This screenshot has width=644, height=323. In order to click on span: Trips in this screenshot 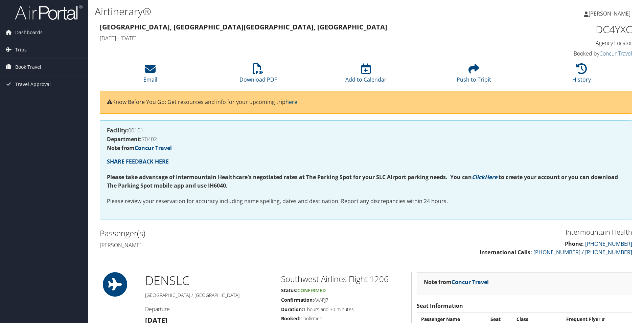, I will do `click(21, 50)`.